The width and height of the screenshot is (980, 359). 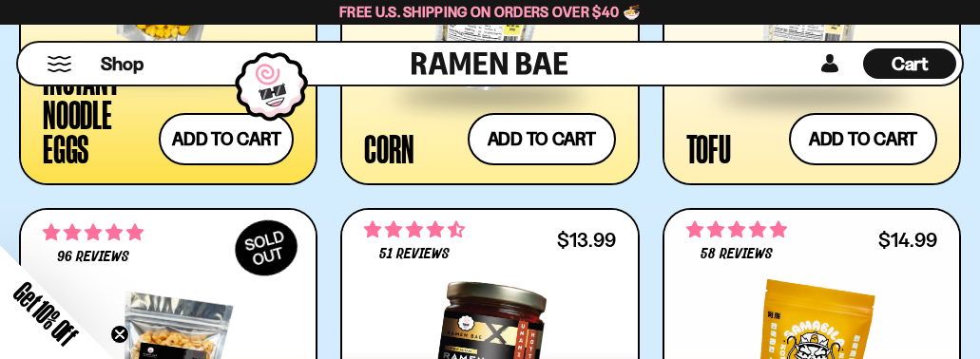 I want to click on div: SOLD OUT, so click(x=266, y=248).